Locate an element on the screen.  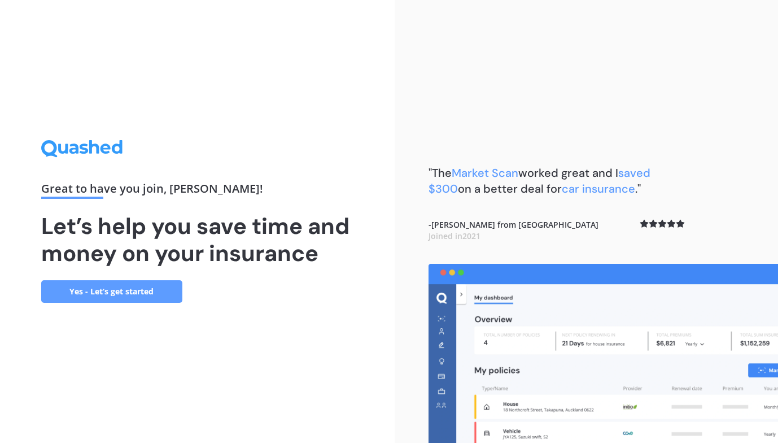
span: saved $300 is located at coordinates (539, 181).